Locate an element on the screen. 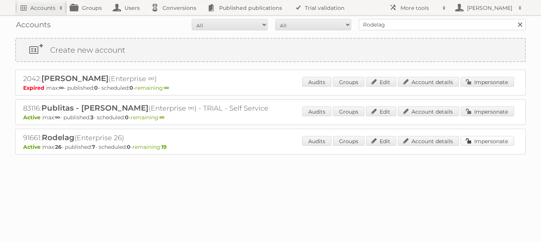  h2: 91661: (Enterprise 26) is located at coordinates (156, 138).